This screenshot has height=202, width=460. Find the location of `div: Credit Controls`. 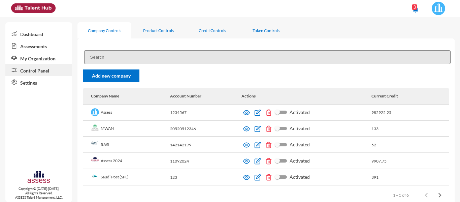

div: Credit Controls is located at coordinates (212, 30).